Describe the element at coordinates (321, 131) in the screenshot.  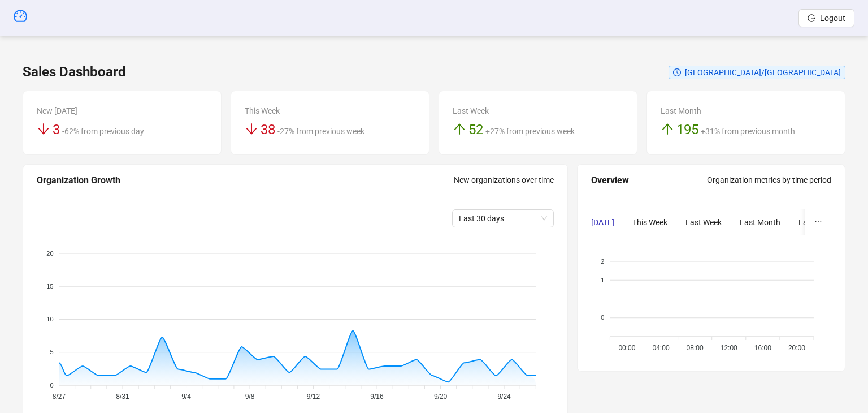
I see `span: -27% from previous week` at that location.